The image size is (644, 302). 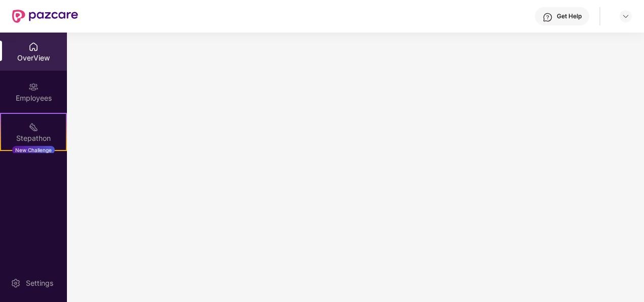 What do you see at coordinates (39, 283) in the screenshot?
I see `div: Settings` at bounding box center [39, 283].